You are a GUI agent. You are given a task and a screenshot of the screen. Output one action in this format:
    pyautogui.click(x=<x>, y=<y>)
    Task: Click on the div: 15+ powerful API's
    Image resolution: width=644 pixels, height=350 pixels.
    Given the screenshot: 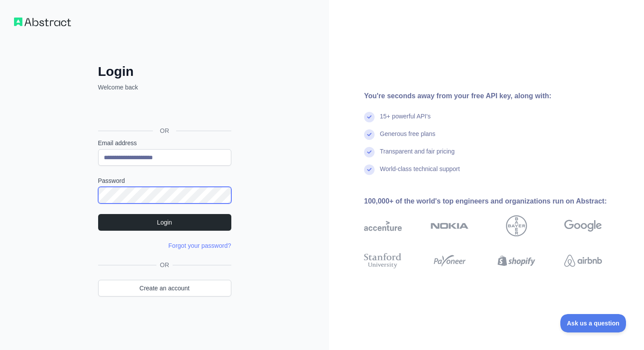 What is the action you would take?
    pyautogui.click(x=405, y=121)
    